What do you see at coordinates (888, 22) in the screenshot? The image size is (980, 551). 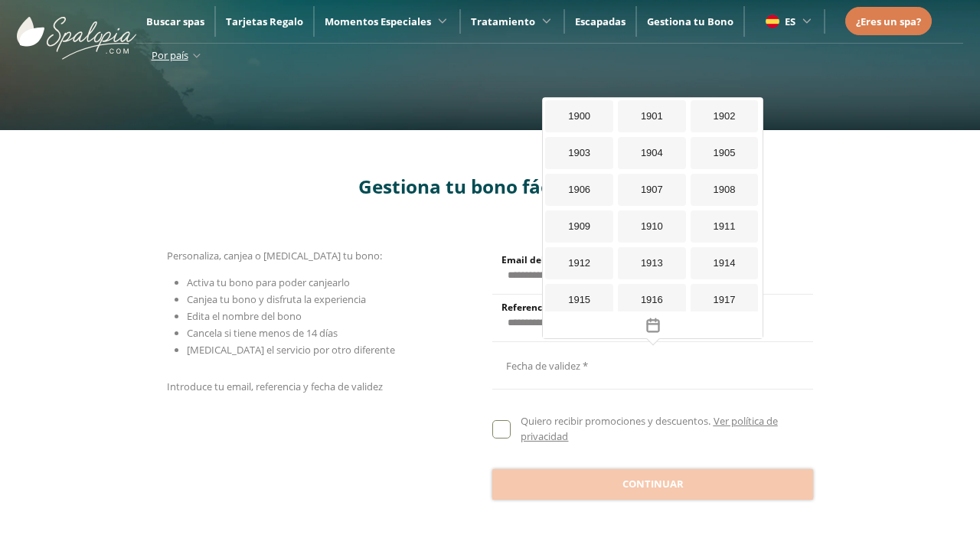 I see `a: ¿Eres un spa?` at bounding box center [888, 22].